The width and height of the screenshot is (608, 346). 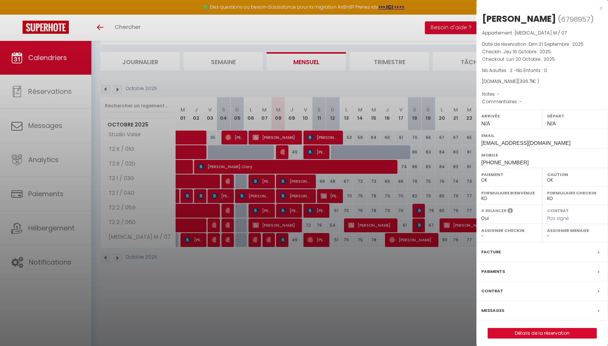 I want to click on label: Arrivée, so click(x=509, y=116).